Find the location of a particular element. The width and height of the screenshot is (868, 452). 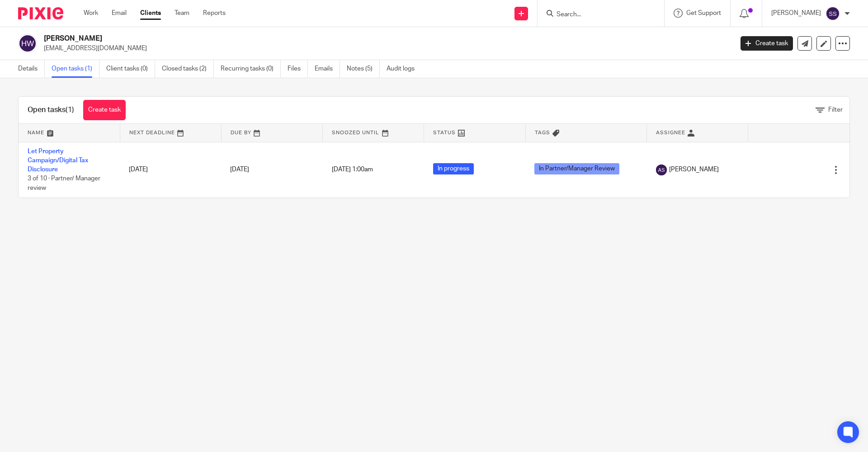

a: Let Property Campaign/Digital Tax Disclosure is located at coordinates (58, 161).